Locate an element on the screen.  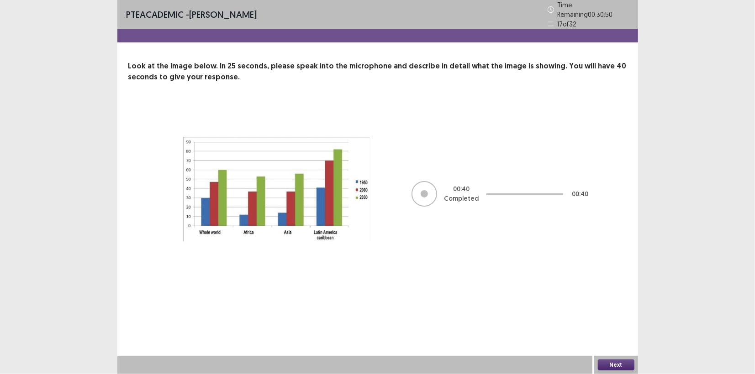
p: Completed is located at coordinates (462, 199).